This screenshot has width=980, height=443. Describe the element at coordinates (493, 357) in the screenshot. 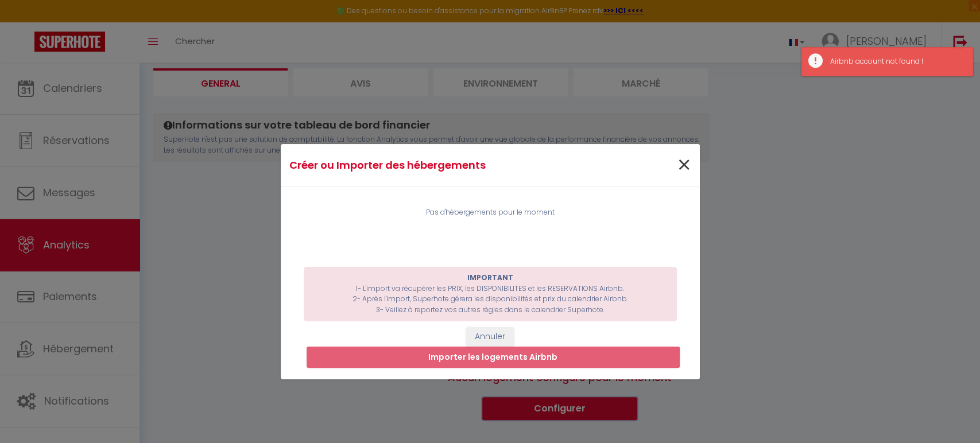

I see `button: Importer les logements Airbnb` at that location.